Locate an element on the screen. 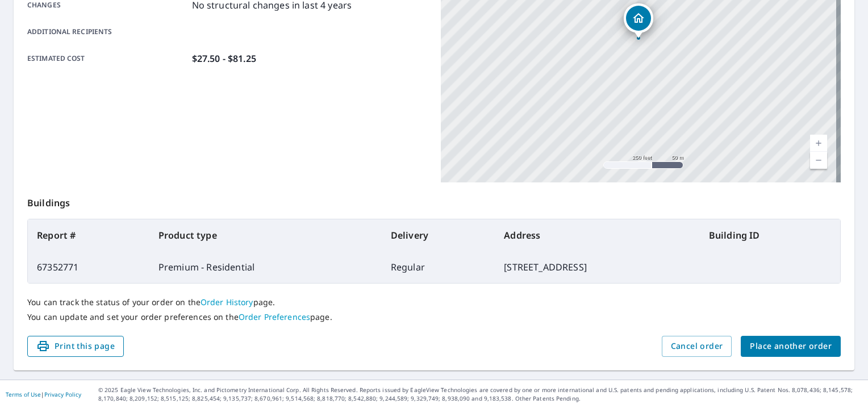 The width and height of the screenshot is (868, 408). p: You can update and set your order preferences on the page. is located at coordinates (434, 317).